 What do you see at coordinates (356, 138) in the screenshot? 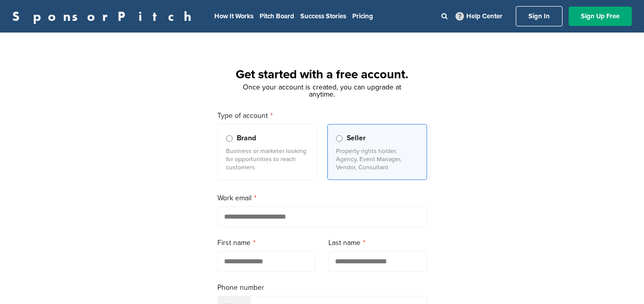
I see `span: Seller` at bounding box center [356, 138].